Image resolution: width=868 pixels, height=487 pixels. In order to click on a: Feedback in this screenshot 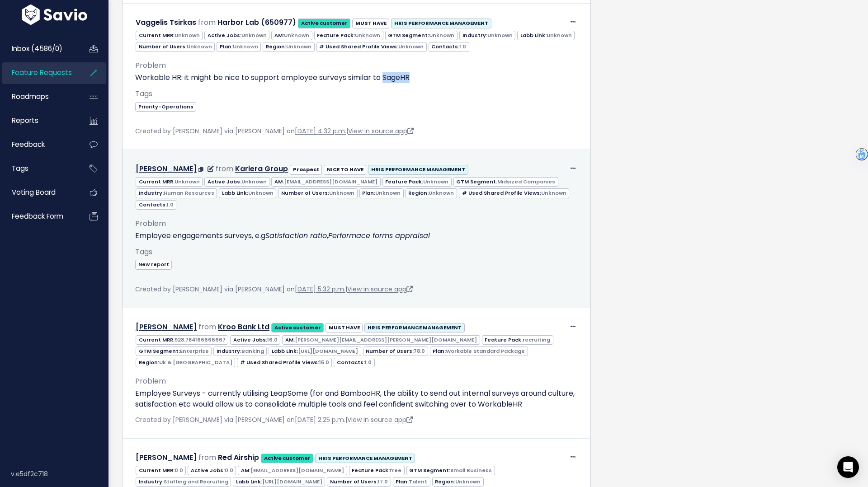, I will do `click(39, 144)`.